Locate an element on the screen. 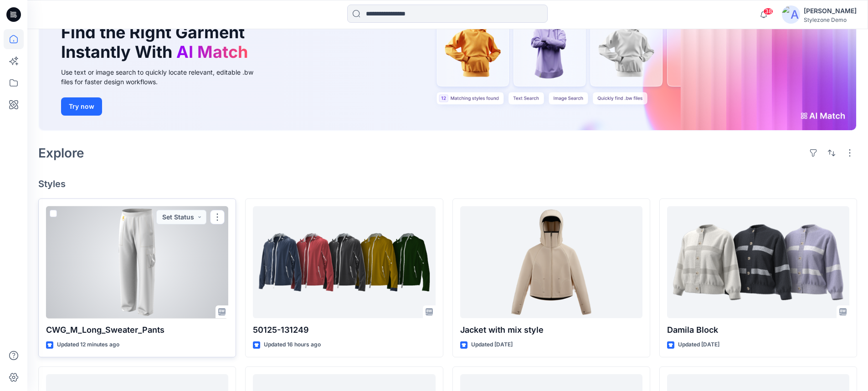 This screenshot has height=391, width=868. p: Damila Block is located at coordinates (758, 330).